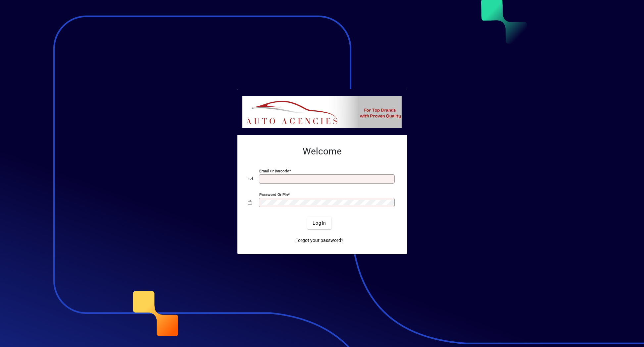 Image resolution: width=644 pixels, height=347 pixels. I want to click on a: Forgot your password?, so click(319, 240).